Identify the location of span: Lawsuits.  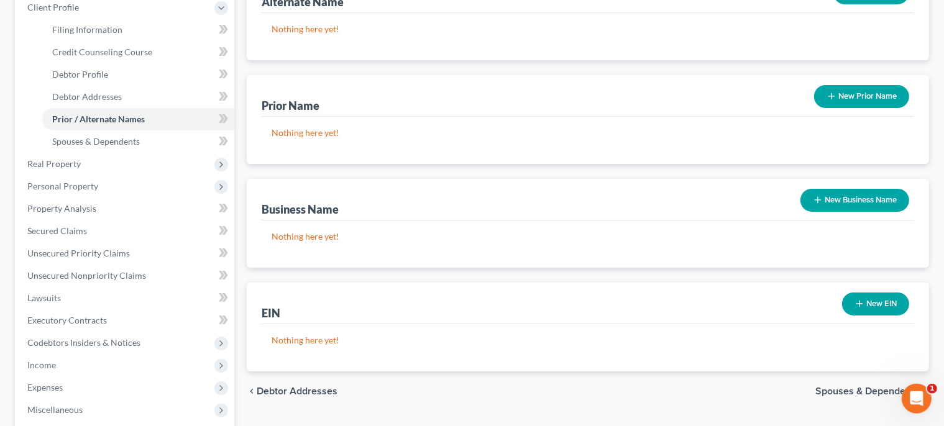
(44, 298).